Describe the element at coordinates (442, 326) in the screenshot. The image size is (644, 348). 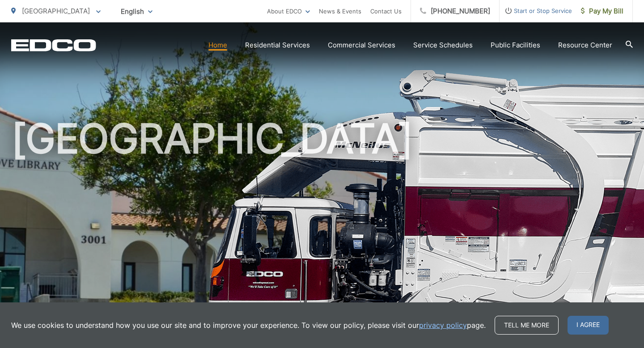
I see `a: privacy policy` at that location.